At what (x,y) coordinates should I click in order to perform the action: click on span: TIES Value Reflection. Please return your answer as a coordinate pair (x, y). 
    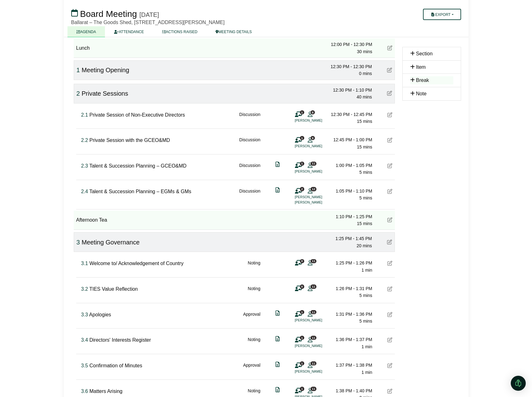
    Looking at the image, I should click on (113, 289).